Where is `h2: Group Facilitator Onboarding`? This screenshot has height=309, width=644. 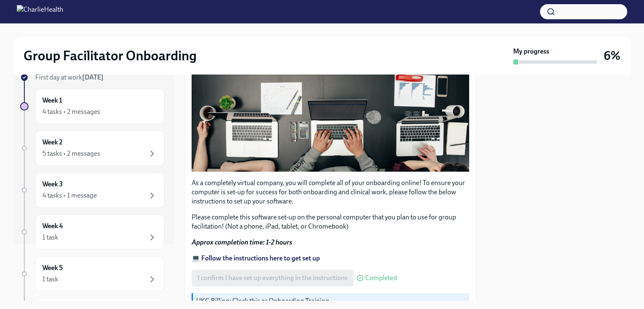 h2: Group Facilitator Onboarding is located at coordinates (110, 56).